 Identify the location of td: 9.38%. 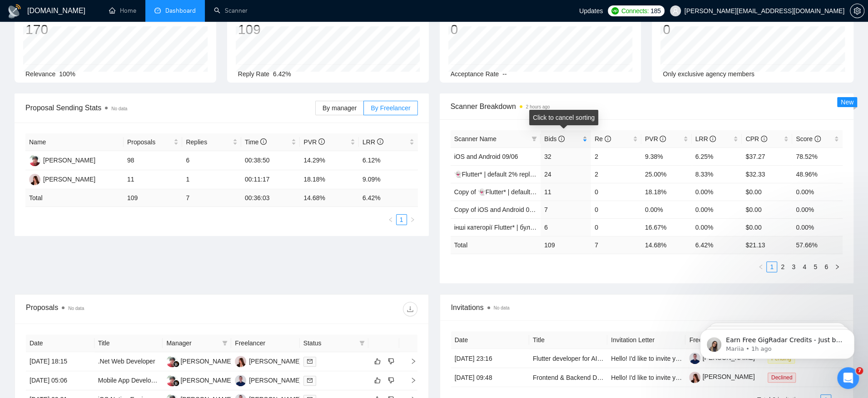
(666, 156).